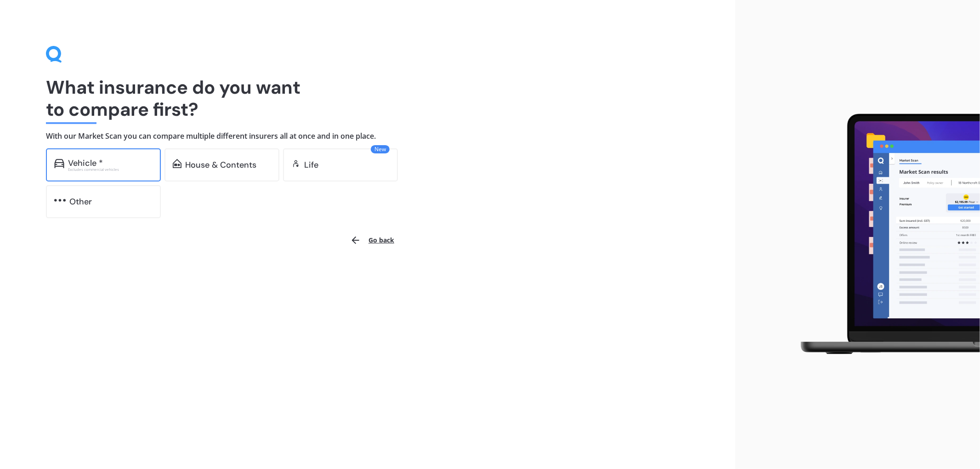  What do you see at coordinates (177, 163) in the screenshot?
I see `img: home-and-contents.b802091223b8502ef2dd.svg` at bounding box center [177, 163].